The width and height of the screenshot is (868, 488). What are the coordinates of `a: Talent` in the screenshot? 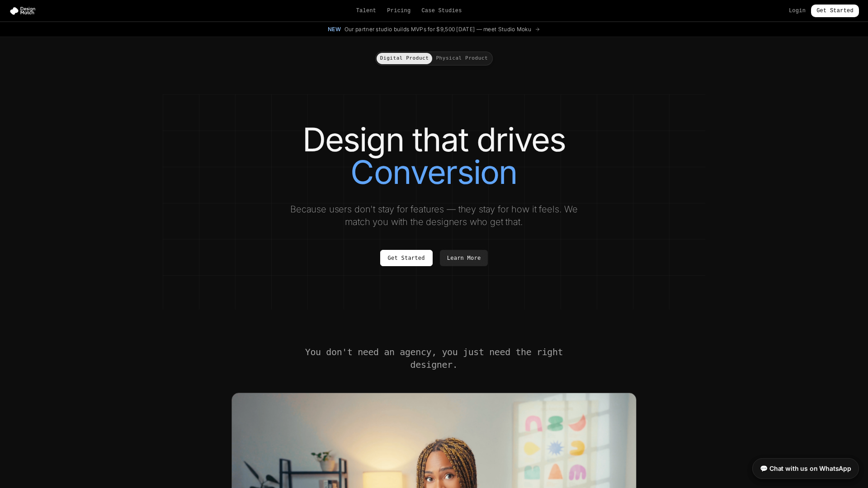 It's located at (366, 11).